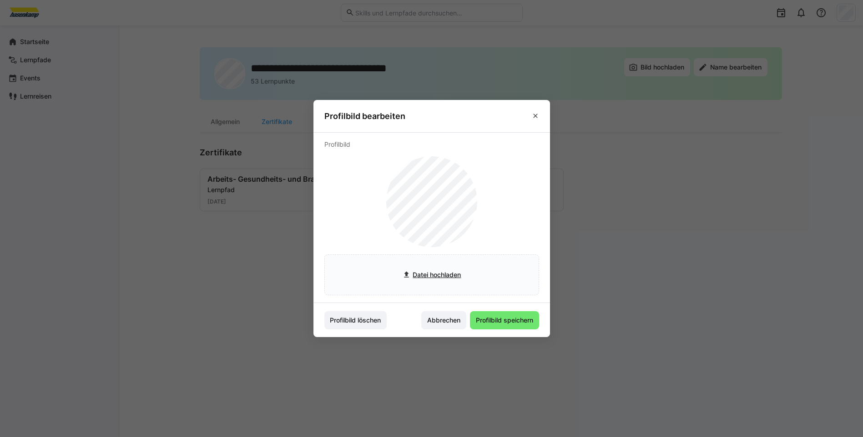 This screenshot has width=863, height=437. Describe the element at coordinates (432, 145) in the screenshot. I see `p: Profilbild` at that location.